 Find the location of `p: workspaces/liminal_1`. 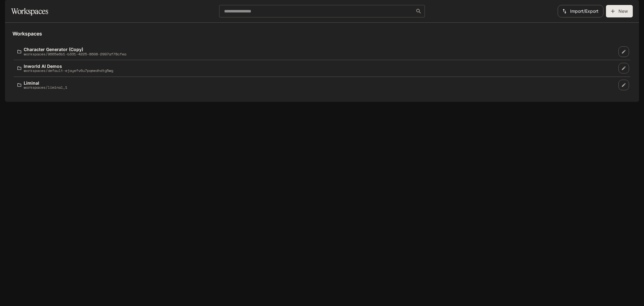

p: workspaces/liminal_1 is located at coordinates (46, 87).